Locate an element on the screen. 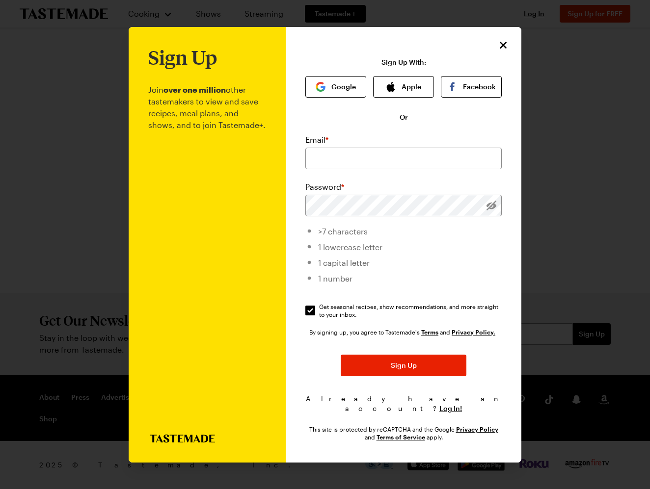 The image size is (650, 489). span: 1 capital letter is located at coordinates (344, 263).